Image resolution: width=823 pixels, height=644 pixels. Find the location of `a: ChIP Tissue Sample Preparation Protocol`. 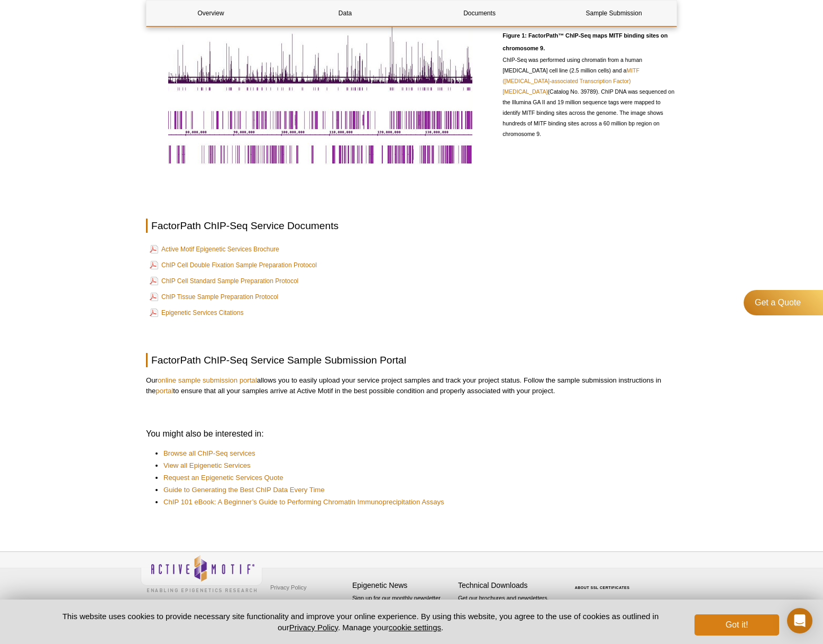

a: ChIP Tissue Sample Preparation Protocol is located at coordinates (214, 297).